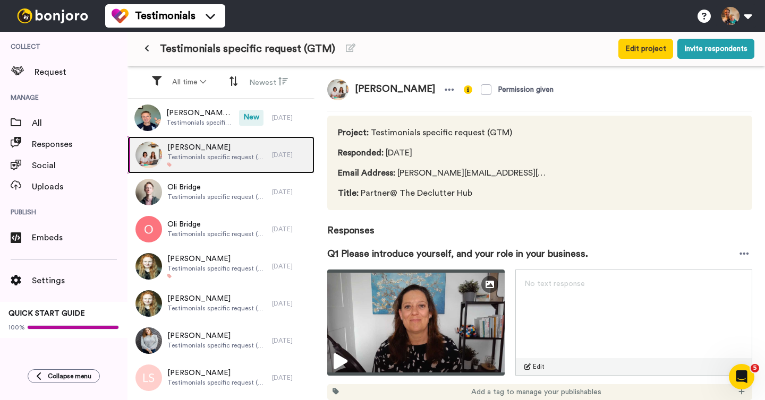 Image resolution: width=765 pixels, height=400 pixels. I want to click on div: Permission given, so click(525, 90).